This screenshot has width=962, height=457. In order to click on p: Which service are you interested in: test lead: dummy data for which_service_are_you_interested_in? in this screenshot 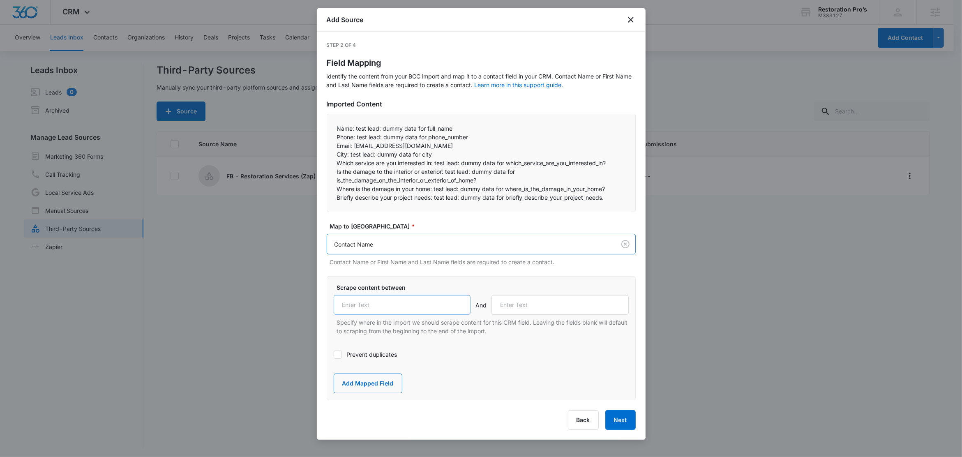, I will do `click(481, 163)`.